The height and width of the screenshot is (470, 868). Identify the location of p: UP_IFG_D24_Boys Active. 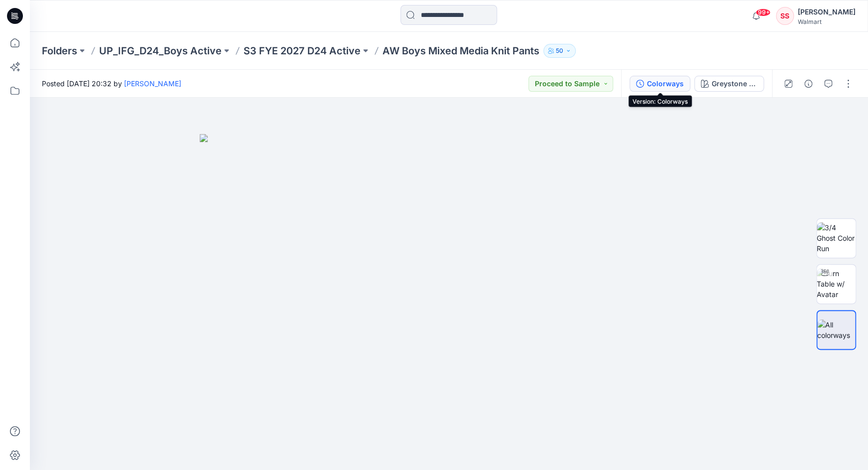
(161, 51).